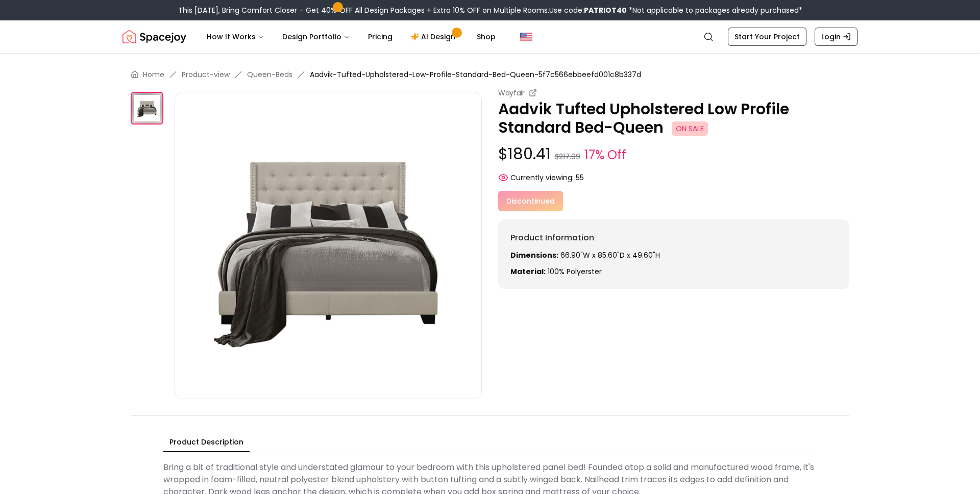 The height and width of the screenshot is (494, 980). I want to click on a: Pricing, so click(380, 37).